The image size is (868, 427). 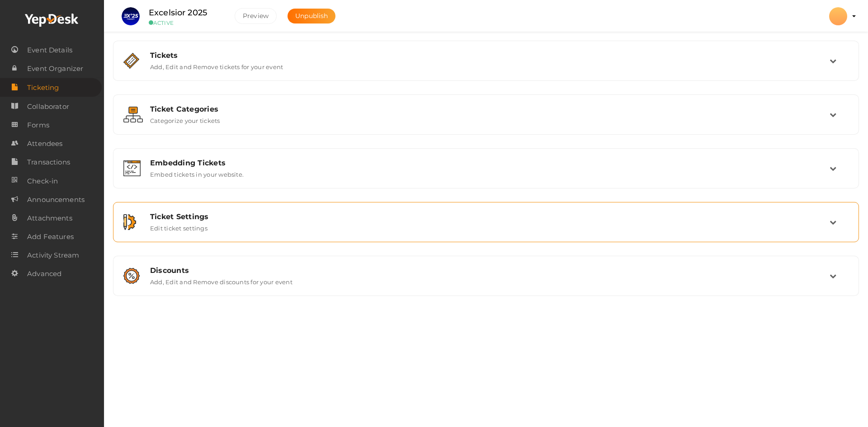 What do you see at coordinates (221, 280) in the screenshot?
I see `label: Add, Edit and Remove discounts for your event` at bounding box center [221, 280].